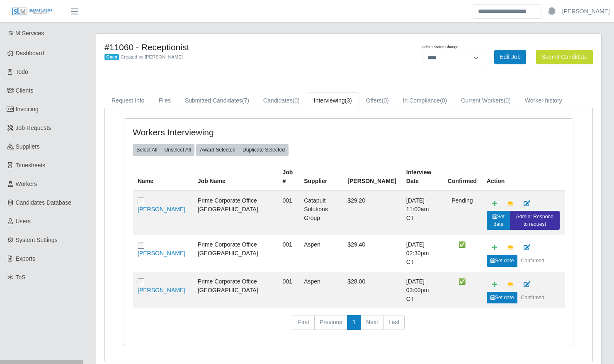  Describe the element at coordinates (510, 57) in the screenshot. I see `a: Edit Job` at that location.